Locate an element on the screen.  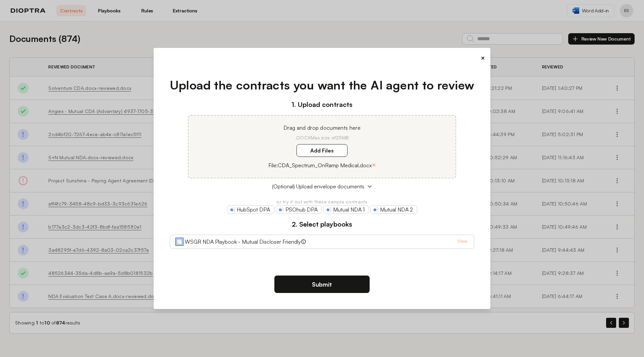
a: Mutual NDA 1 is located at coordinates (346, 210).